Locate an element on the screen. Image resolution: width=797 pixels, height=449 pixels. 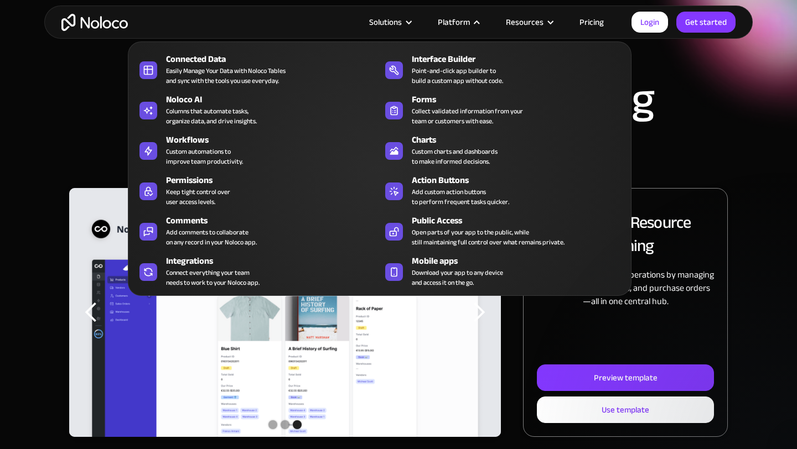
a: Connected DataEasily Manage Your Data with Noloco Tablesand sync with the tools you use everyday. is located at coordinates (257, 69).